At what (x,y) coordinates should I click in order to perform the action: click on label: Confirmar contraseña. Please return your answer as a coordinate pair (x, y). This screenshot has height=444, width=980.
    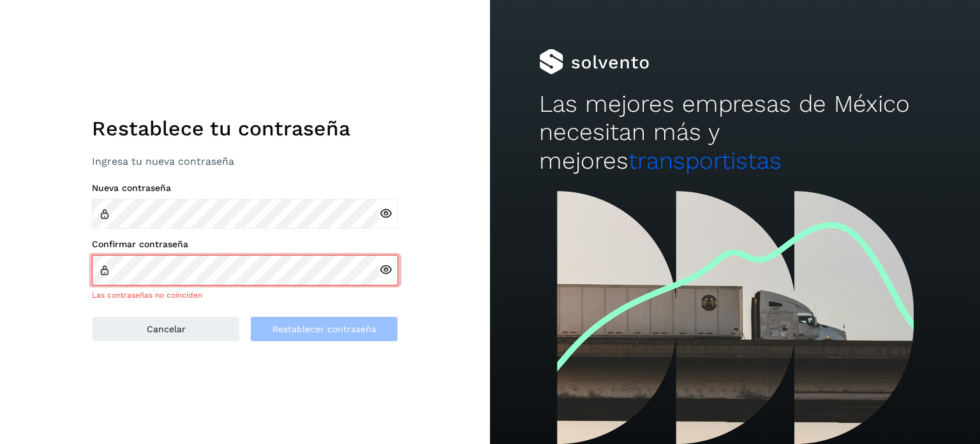
    Looking at the image, I should click on (245, 244).